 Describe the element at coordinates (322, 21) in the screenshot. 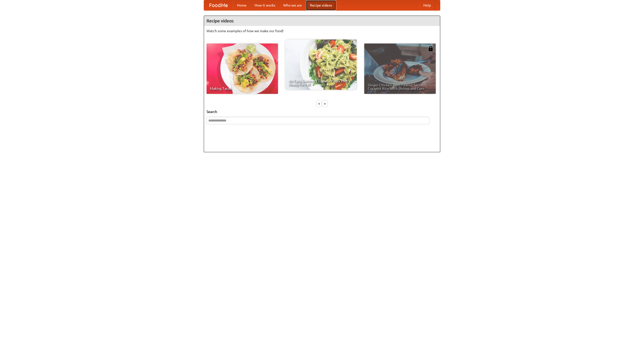

I see `h4: Recipe videos` at that location.